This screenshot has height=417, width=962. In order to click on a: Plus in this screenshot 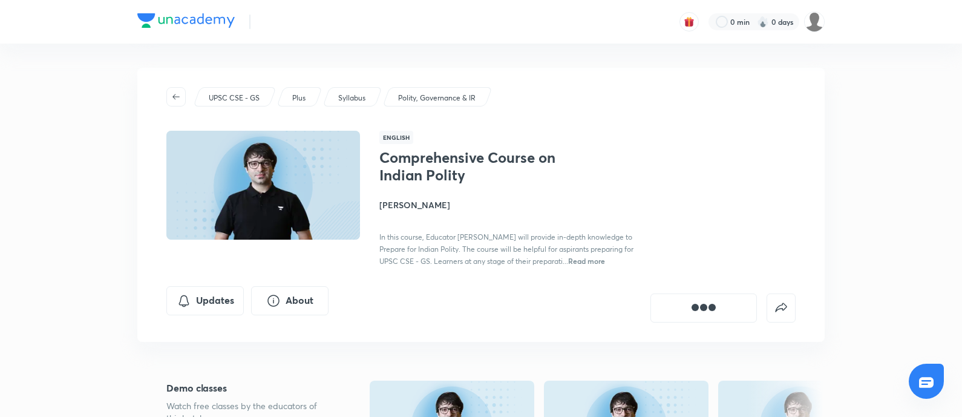, I will do `click(299, 98)`.